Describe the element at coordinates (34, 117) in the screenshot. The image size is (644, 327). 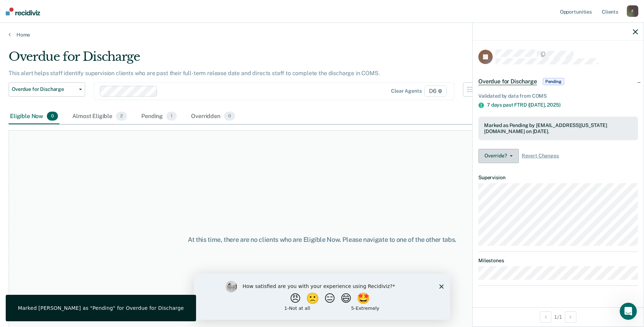
I see `div: Eligible Now` at that location.